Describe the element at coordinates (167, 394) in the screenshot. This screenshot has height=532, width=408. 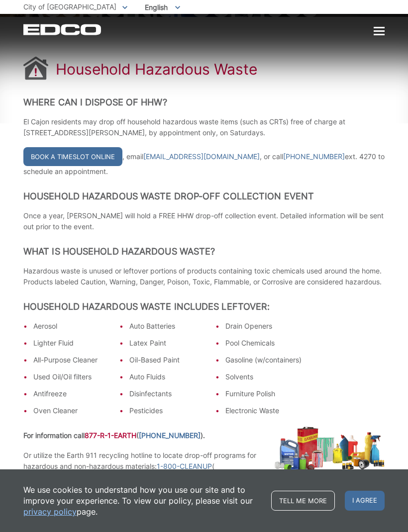
I see `li: Disinfectants` at that location.